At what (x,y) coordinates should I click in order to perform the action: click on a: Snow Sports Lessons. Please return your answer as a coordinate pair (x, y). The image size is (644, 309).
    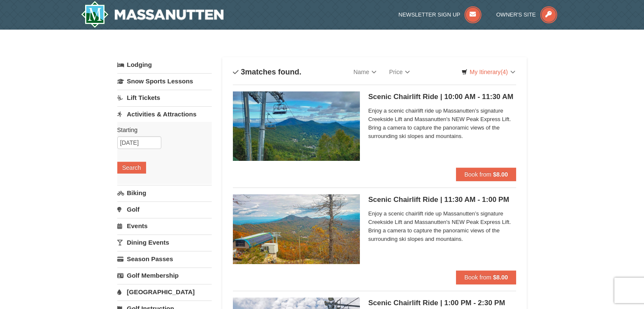
    Looking at the image, I should click on (164, 81).